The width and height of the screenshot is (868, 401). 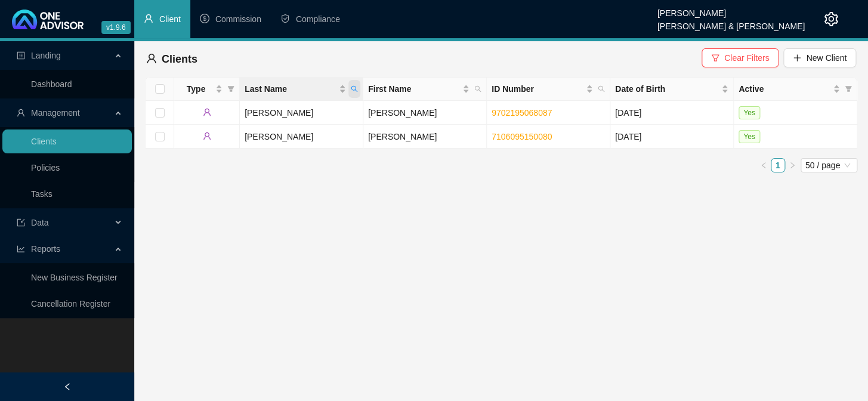 I want to click on th: Date of Birth, so click(x=672, y=89).